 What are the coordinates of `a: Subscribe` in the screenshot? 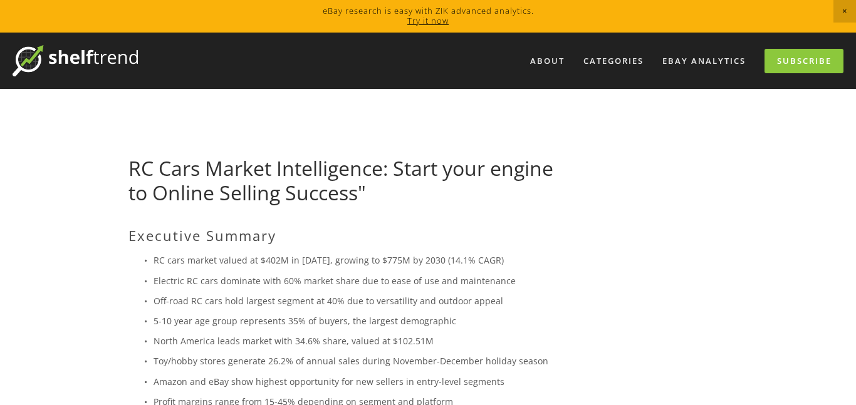 It's located at (804, 61).